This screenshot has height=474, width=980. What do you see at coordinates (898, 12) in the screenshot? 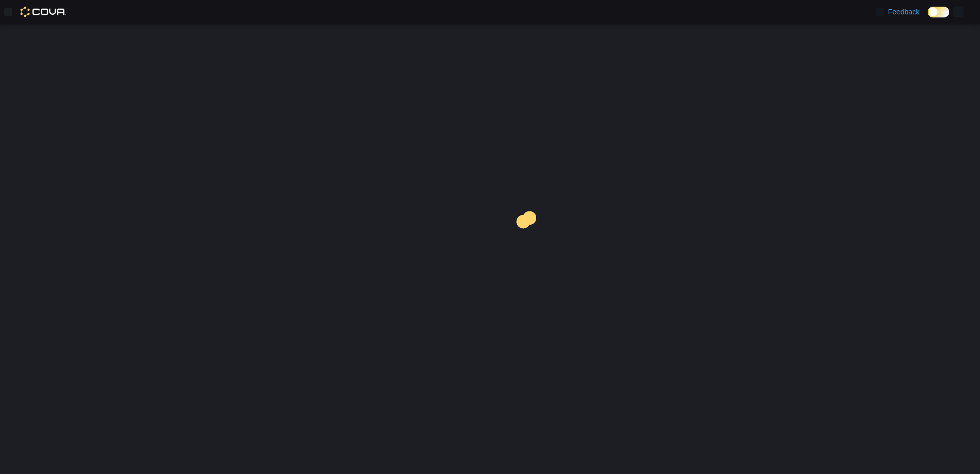
I see `a: Feedback` at bounding box center [898, 12].